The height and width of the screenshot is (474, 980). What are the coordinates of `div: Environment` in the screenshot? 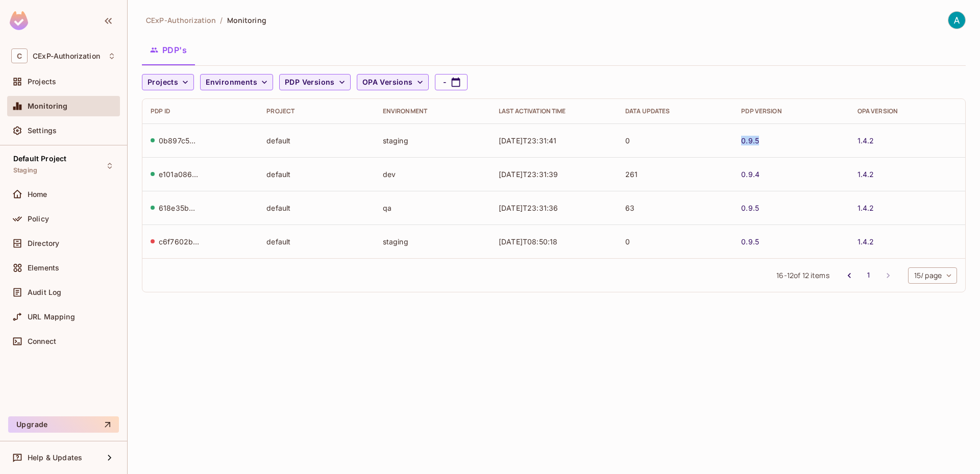 It's located at (432, 111).